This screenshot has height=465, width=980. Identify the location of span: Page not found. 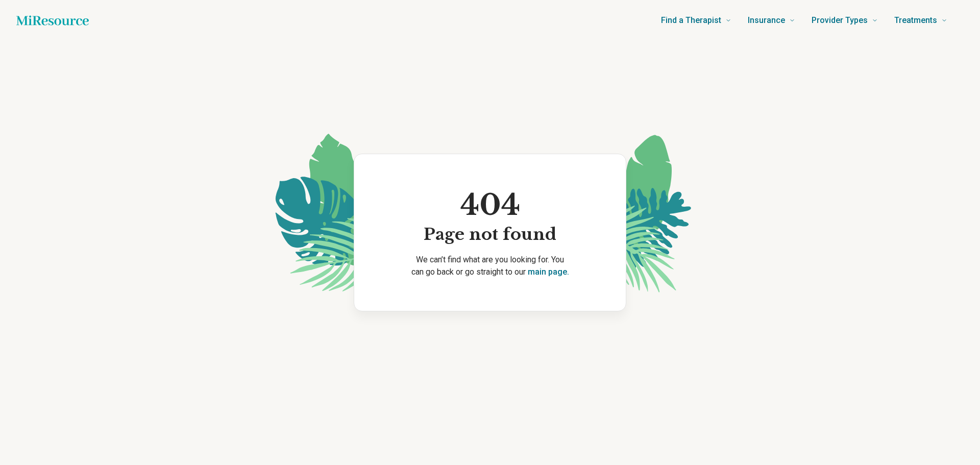
(490, 235).